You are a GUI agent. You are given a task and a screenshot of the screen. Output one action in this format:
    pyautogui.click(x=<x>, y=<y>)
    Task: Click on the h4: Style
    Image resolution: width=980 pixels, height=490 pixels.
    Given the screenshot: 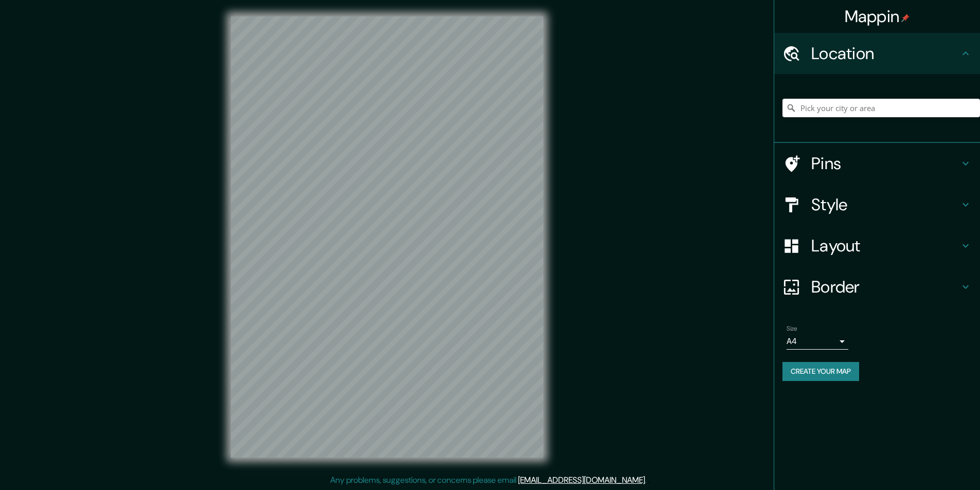 What is the action you would take?
    pyautogui.click(x=885, y=205)
    